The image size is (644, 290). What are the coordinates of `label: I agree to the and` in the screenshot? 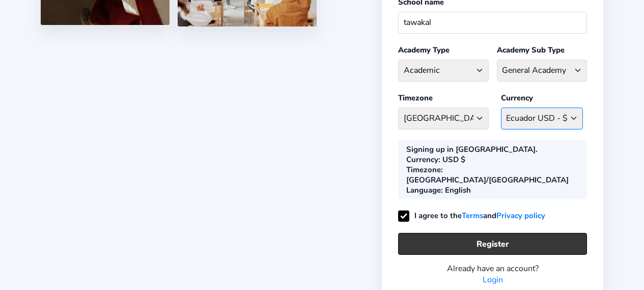 It's located at (472, 216).